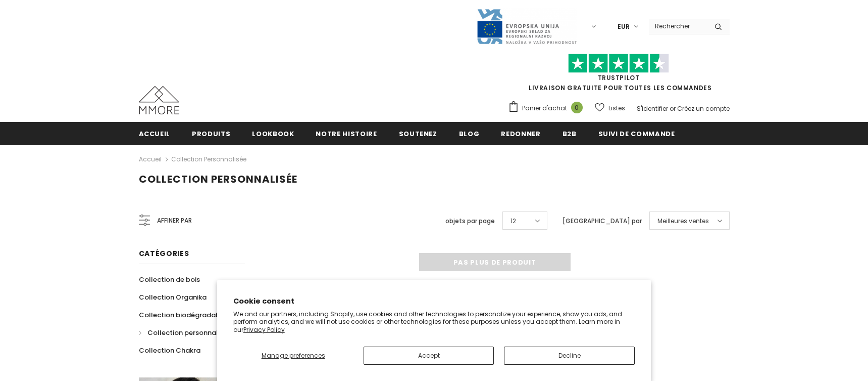 Image resolution: width=868 pixels, height=381 pixels. I want to click on span: B2B, so click(570, 134).